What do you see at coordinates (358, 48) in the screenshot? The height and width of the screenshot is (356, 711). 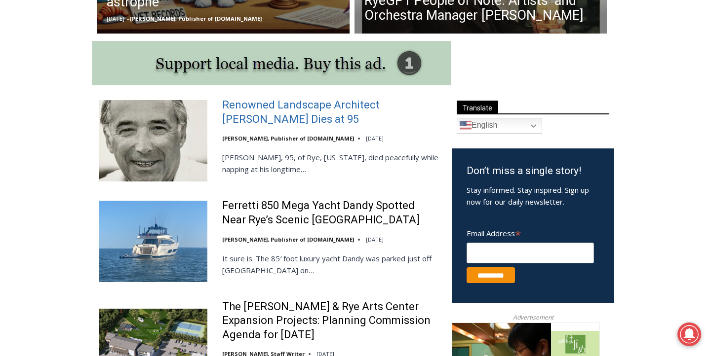 I see `div: "I learned about the history of a place I’d honestly never considered even as a resident of [GEOG...` at bounding box center [358, 48].